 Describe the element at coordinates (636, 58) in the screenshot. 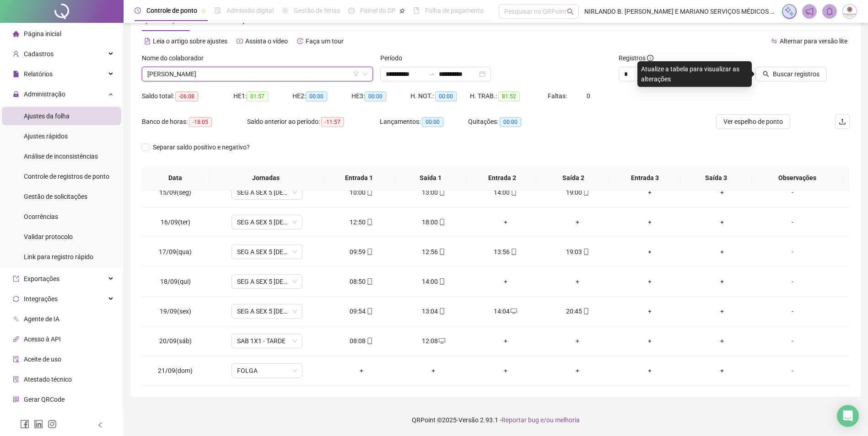

I see `span: Registros` at that location.